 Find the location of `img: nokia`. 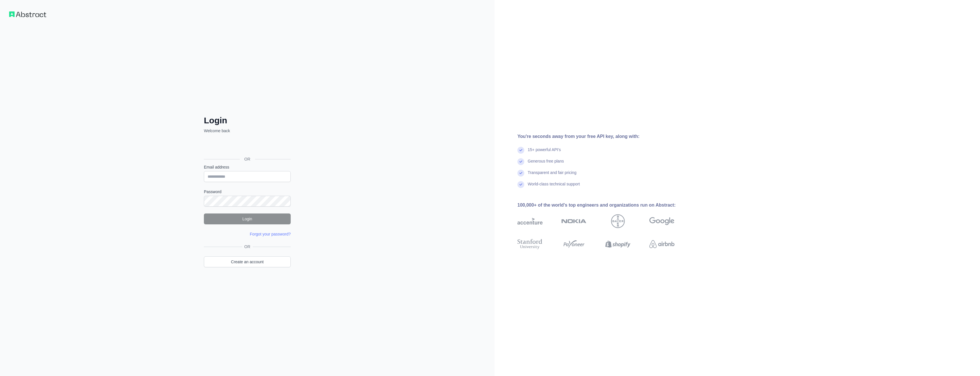

img: nokia is located at coordinates (574, 221).